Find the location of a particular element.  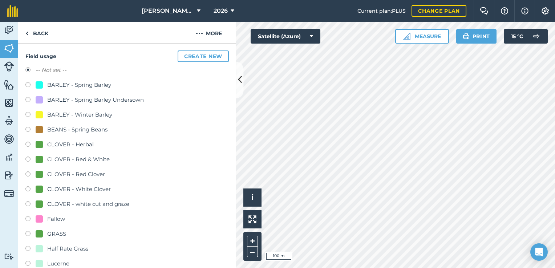

img: svg+xml;base64,PHN2ZyB4bWxucz0iaHR0cDovL3d3dy53My5vcmcvMjAwMC9zdmciIHdpZHRoPSIxOSIgaGVpZ2h0PSIyNC... is located at coordinates (466, 36).